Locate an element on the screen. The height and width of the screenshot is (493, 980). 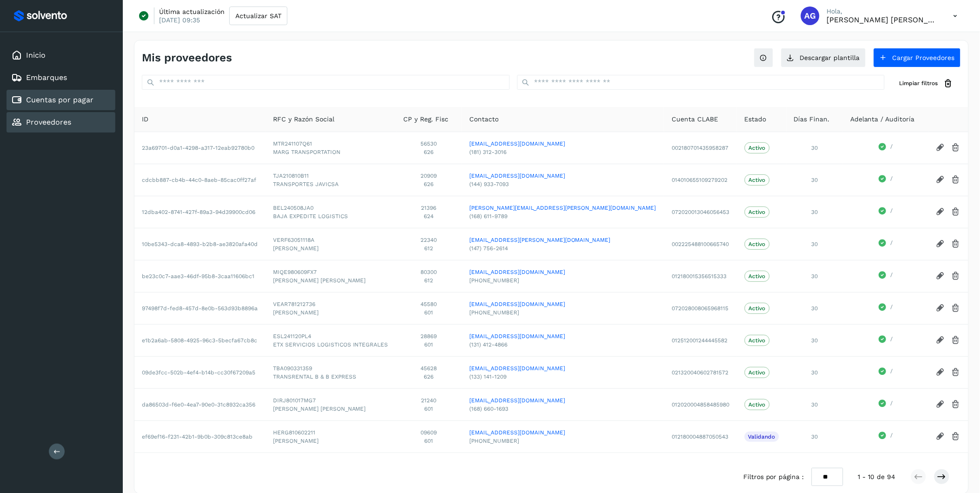
span: 624 is located at coordinates (429, 216).